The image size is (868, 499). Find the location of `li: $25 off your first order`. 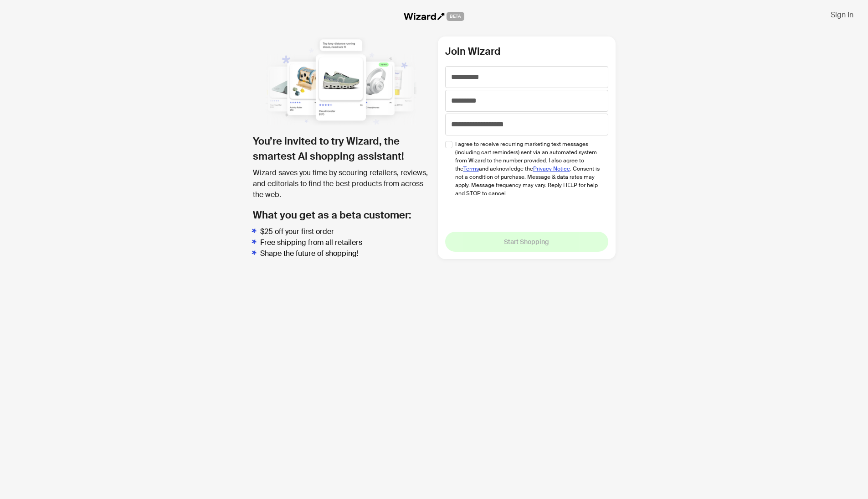

li: $25 off your first order is located at coordinates (345, 232).